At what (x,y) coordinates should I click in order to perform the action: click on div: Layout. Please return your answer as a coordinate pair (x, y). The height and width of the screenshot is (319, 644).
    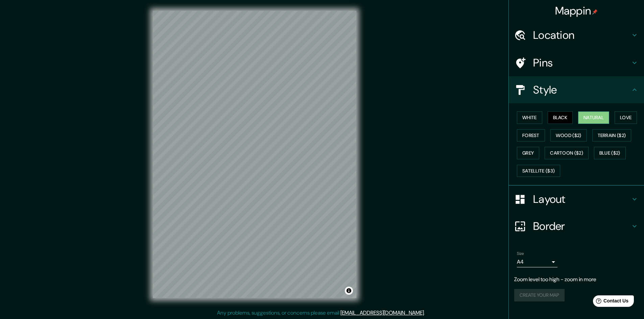
    Looking at the image, I should click on (576, 199).